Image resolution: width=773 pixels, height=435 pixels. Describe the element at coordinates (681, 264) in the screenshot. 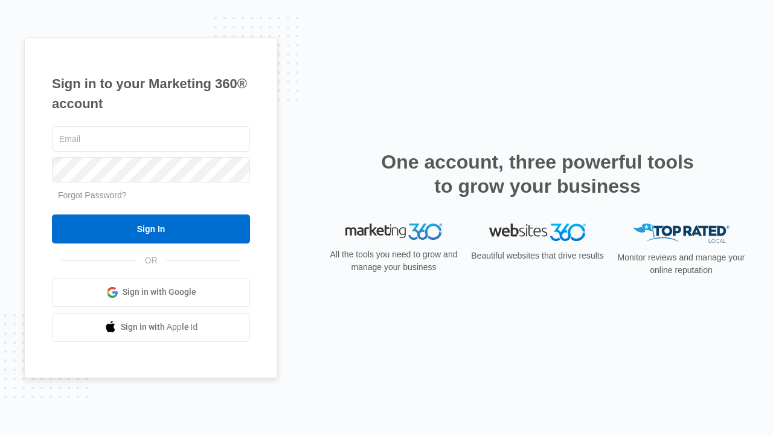

I see `p: Monitor reviews and manage your online reputation` at that location.